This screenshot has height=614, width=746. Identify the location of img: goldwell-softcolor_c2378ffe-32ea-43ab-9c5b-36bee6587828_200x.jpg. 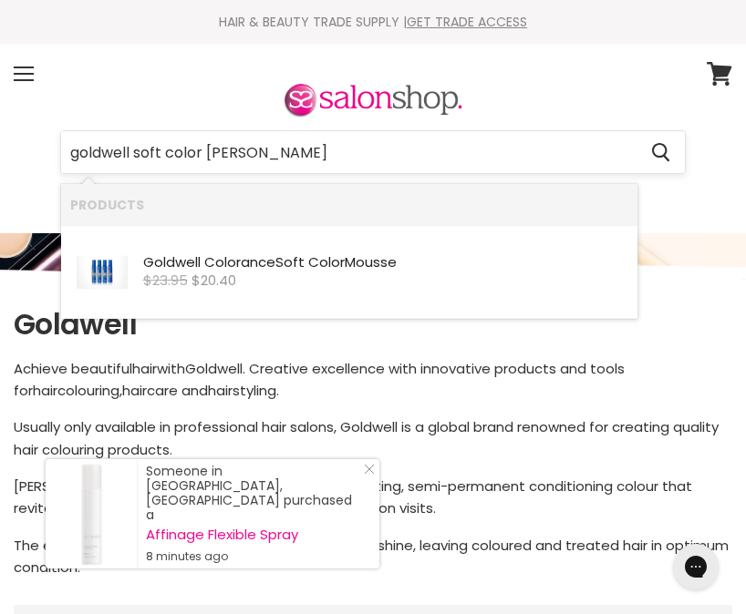
(102, 273).